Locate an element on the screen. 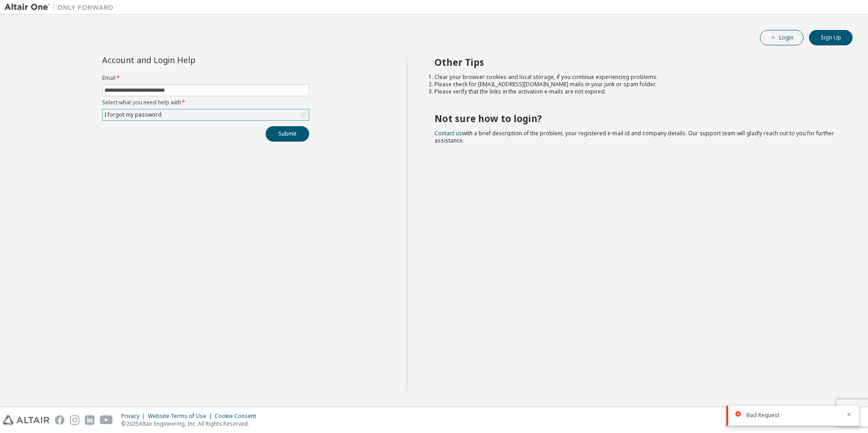 Image resolution: width=868 pixels, height=433 pixels. label: Select what you need help with is located at coordinates (206, 103).